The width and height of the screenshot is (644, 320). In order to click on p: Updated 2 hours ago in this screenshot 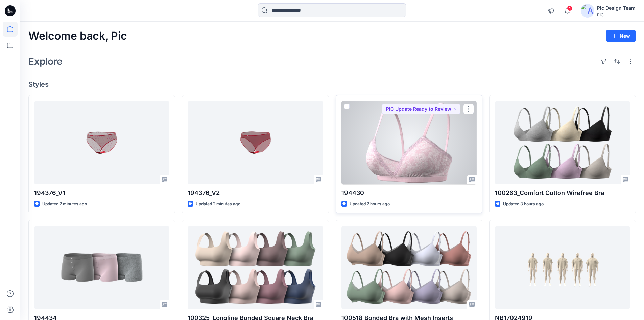, I will do `click(369, 203)`.